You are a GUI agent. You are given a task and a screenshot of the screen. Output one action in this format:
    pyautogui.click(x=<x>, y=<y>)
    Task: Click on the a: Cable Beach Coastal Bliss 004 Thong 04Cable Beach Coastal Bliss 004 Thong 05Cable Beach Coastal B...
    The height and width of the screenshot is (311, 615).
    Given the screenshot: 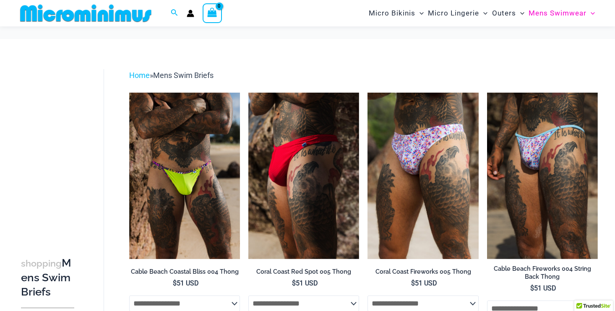 What is the action you would take?
    pyautogui.click(x=185, y=176)
    